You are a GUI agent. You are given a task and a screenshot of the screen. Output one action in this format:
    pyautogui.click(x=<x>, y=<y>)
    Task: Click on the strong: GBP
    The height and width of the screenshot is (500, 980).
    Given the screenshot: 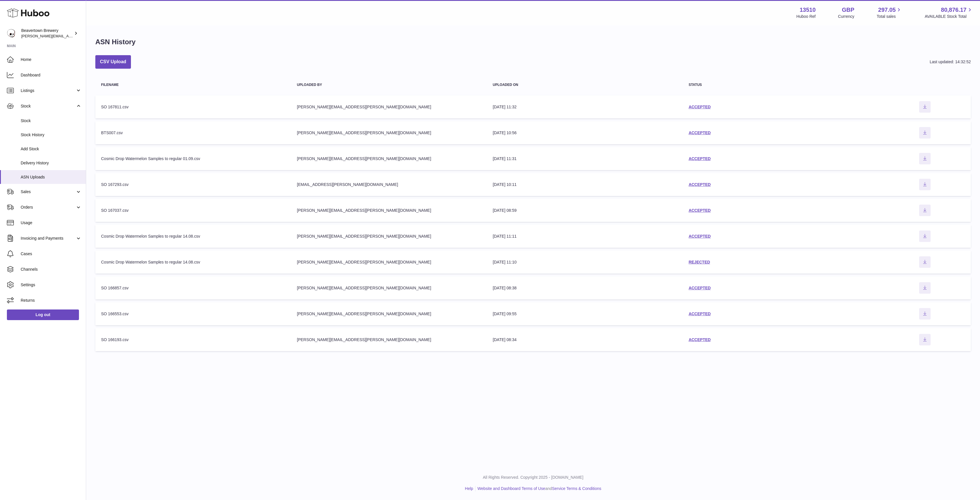 What is the action you would take?
    pyautogui.click(x=848, y=10)
    